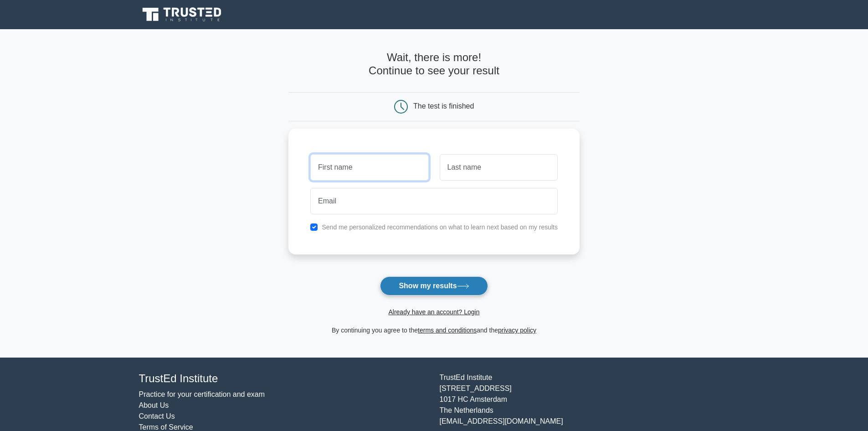  What do you see at coordinates (434, 330) in the screenshot?
I see `div: By continuing you agree to the and the` at bounding box center [434, 330].